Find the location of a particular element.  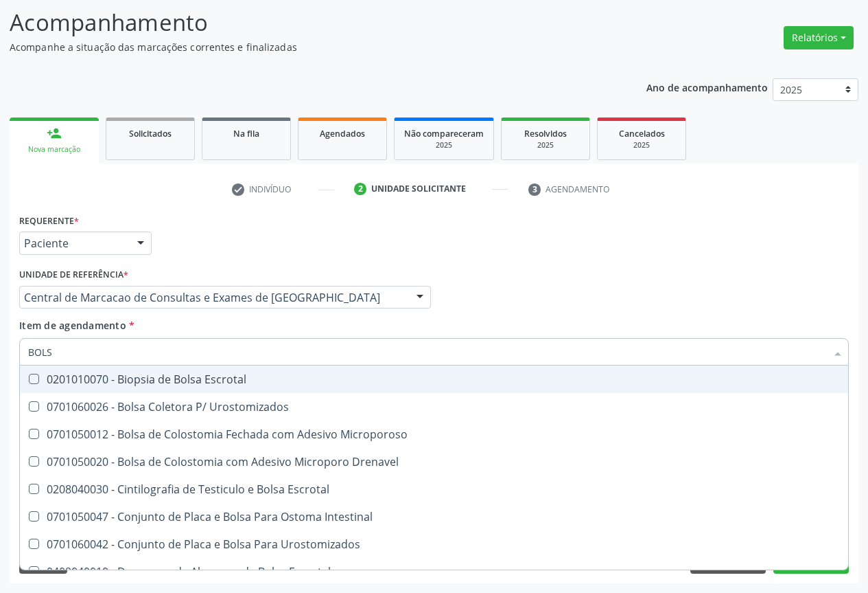

div: Nova marcação is located at coordinates (54, 149).